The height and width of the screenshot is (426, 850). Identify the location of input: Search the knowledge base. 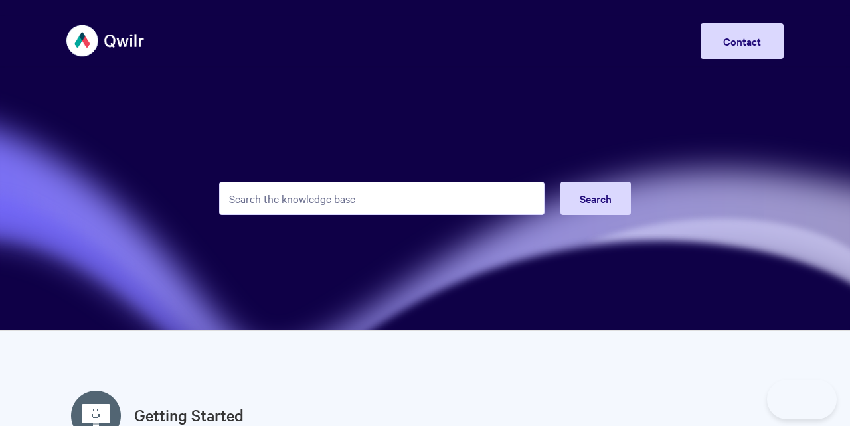
(382, 199).